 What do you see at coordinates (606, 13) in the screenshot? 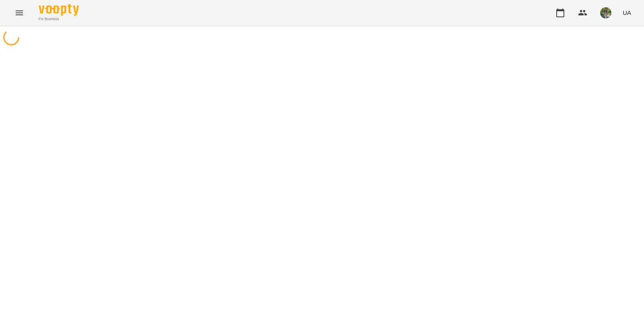
I see `img: 82b6375e9aa1348183c3d715e536a179.jpg` at bounding box center [606, 13].